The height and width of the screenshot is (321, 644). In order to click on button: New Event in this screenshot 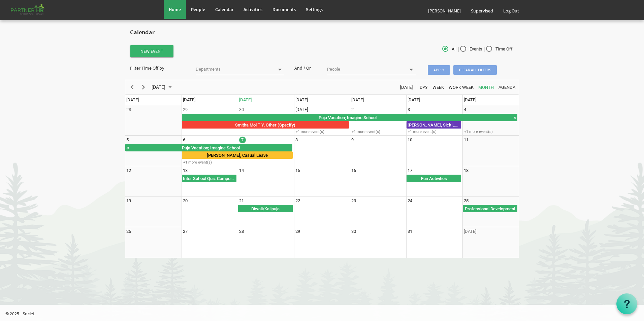, I will do `click(152, 51)`.